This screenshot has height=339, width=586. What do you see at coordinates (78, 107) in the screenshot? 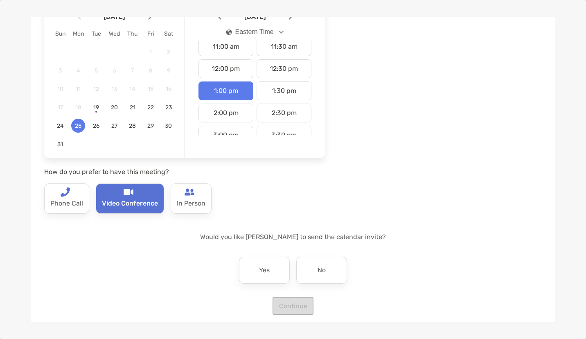
I see `span: 18` at bounding box center [78, 107].